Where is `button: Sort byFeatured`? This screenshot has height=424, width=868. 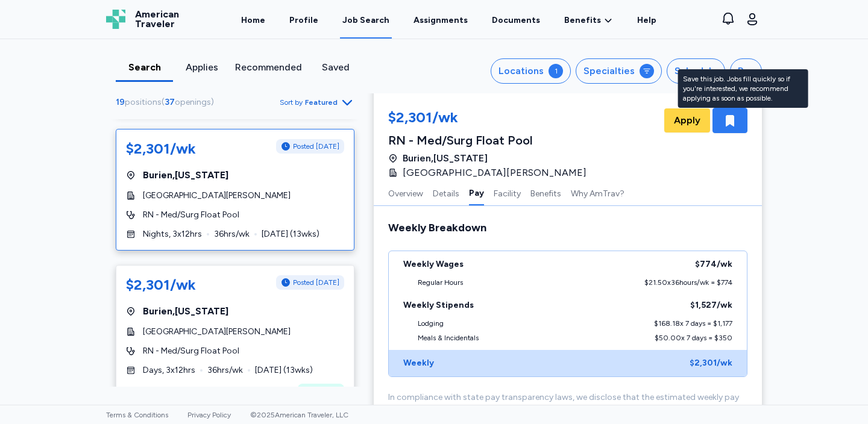 button: Sort byFeatured is located at coordinates (317, 102).